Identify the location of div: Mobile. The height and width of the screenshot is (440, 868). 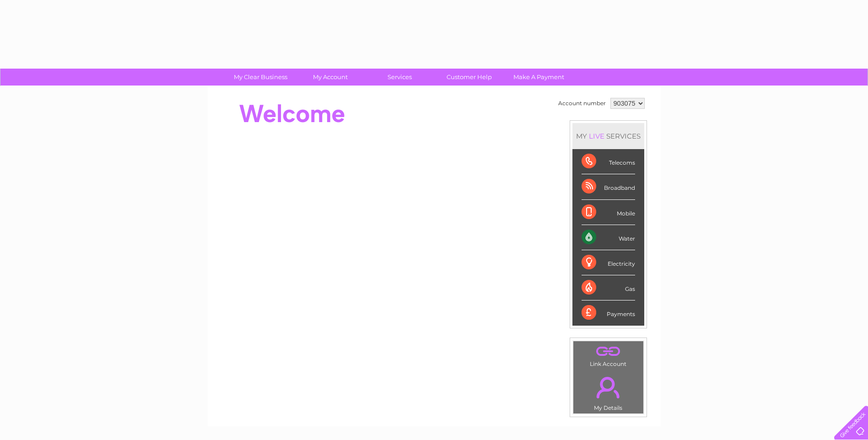
(608, 212).